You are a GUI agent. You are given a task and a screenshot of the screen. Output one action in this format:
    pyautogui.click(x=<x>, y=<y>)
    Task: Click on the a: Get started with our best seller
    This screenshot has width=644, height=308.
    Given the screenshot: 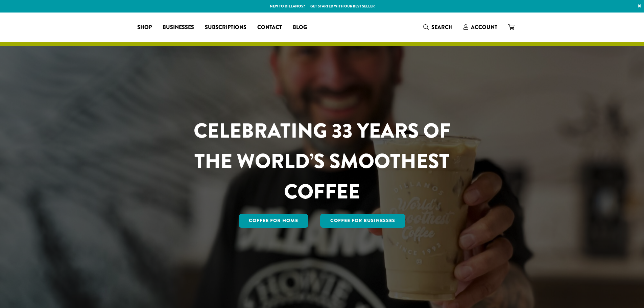 What is the action you would take?
    pyautogui.click(x=342, y=6)
    